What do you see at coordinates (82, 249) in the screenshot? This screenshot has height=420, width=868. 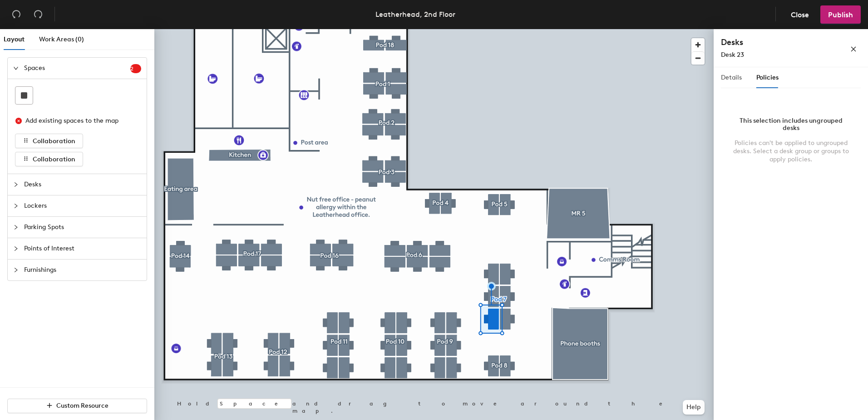 I see `span: Points of Interest` at bounding box center [82, 249].